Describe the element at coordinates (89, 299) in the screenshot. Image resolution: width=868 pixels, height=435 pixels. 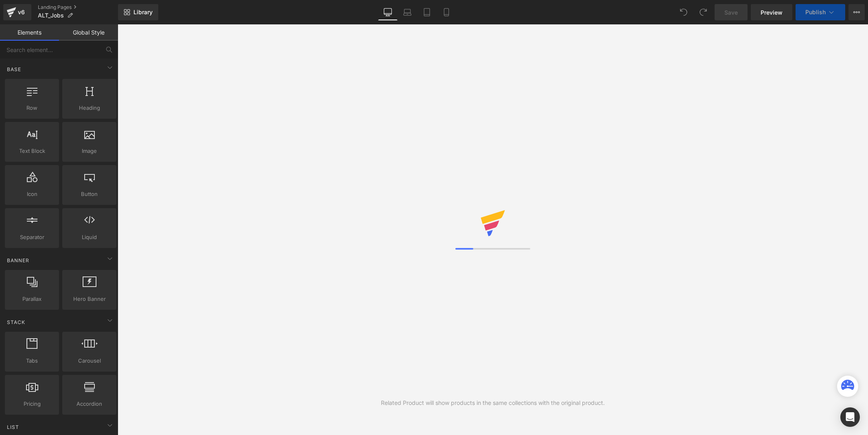
I see `span: Hero Banner` at that location.